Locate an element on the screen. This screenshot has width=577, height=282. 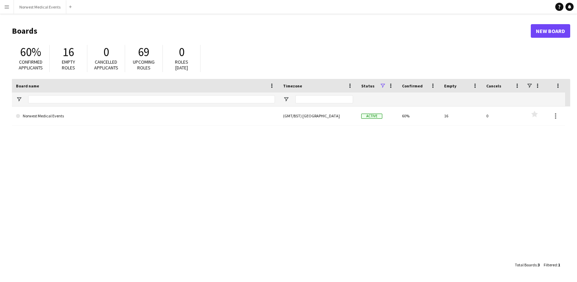
span: 3 is located at coordinates (539, 264).